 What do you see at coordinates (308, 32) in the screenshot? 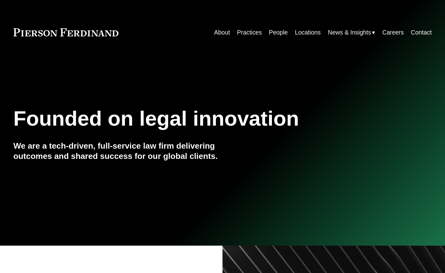
I see `a: Locations` at bounding box center [308, 32].